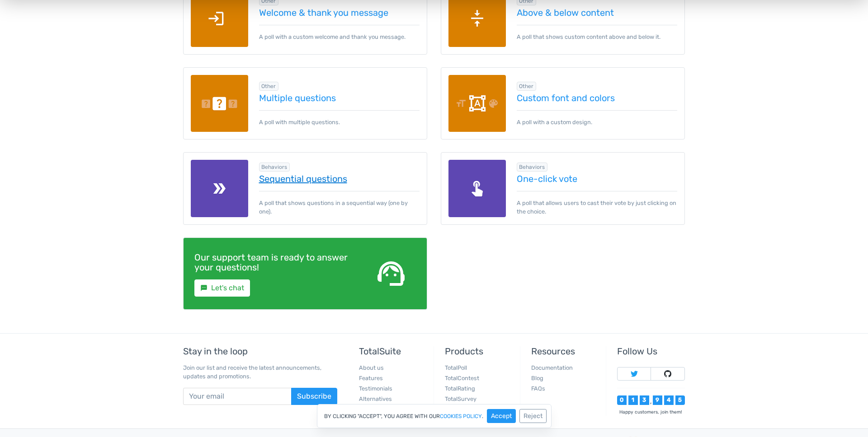 The width and height of the screenshot is (868, 437). Describe the element at coordinates (238, 396) in the screenshot. I see `input: Your email` at that location.